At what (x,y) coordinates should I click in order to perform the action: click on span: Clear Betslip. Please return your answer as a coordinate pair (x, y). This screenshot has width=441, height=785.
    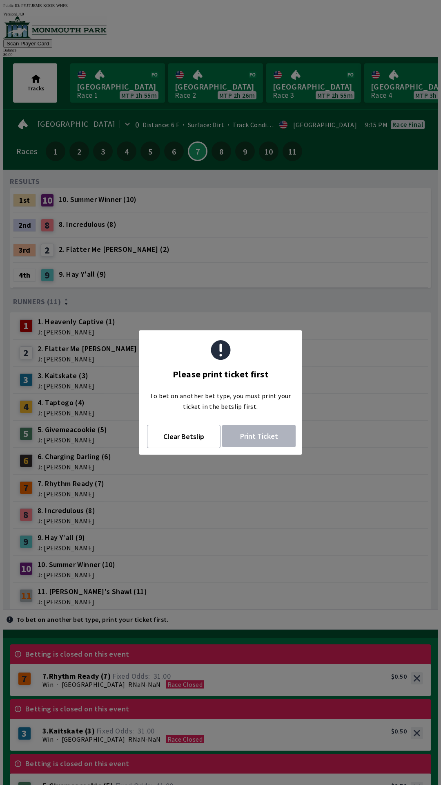
    Looking at the image, I should click on (184, 436).